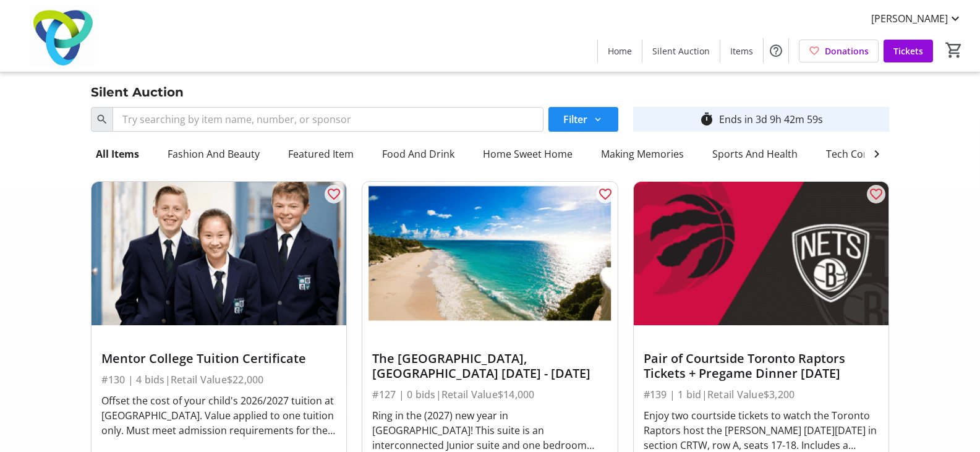 The width and height of the screenshot is (980, 452). Describe the element at coordinates (742, 51) in the screenshot. I see `span: Items` at that location.